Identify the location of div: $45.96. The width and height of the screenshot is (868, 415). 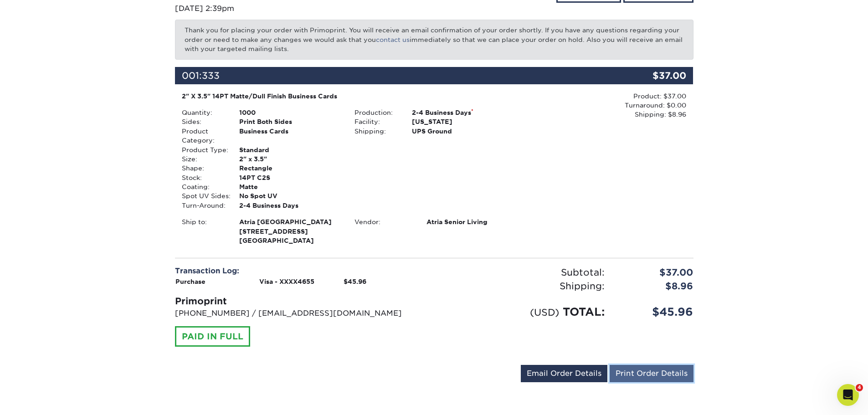
(656, 312).